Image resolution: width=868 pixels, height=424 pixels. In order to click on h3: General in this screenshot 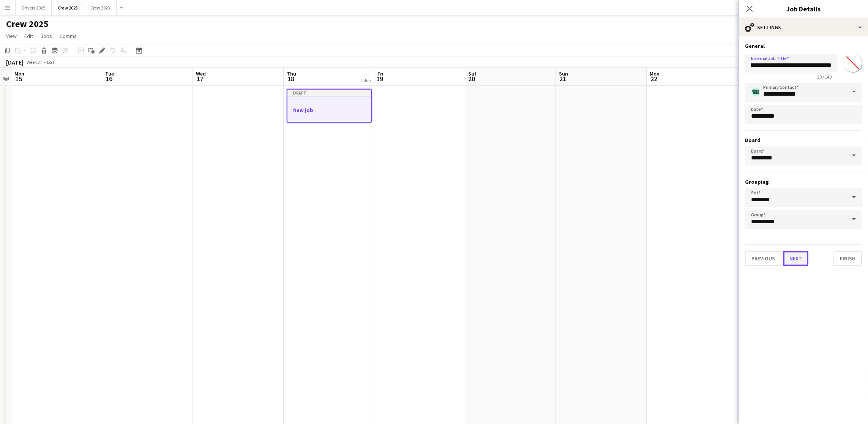, I will do `click(804, 46)`.